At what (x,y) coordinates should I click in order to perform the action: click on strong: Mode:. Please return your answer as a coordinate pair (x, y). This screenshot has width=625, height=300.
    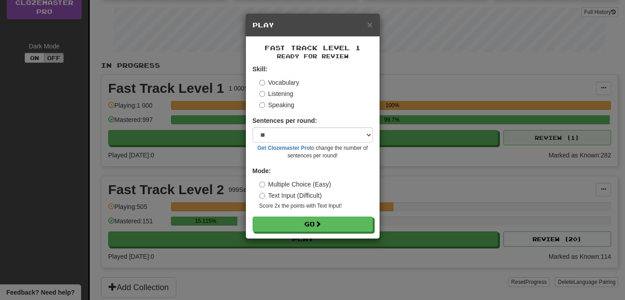
    Looking at the image, I should click on (261, 171).